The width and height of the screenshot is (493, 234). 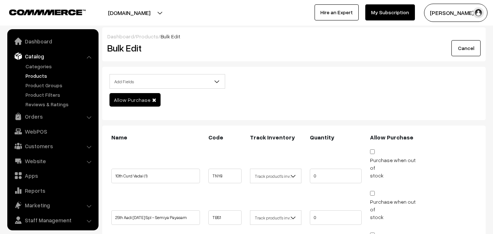 I want to click on a: Apps, so click(x=53, y=176).